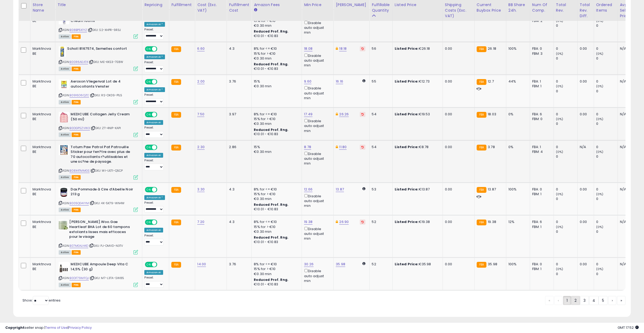 The image size is (644, 333). Describe the element at coordinates (407, 114) in the screenshot. I see `b: Listed Price:` at that location.